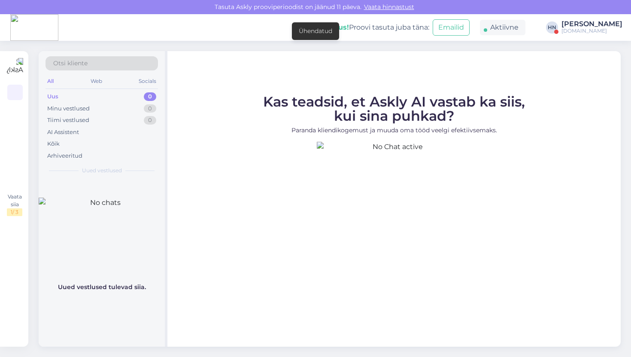 This screenshot has width=631, height=357. Describe the element at coordinates (68, 120) in the screenshot. I see `div: Tiimi vestlused` at that location.